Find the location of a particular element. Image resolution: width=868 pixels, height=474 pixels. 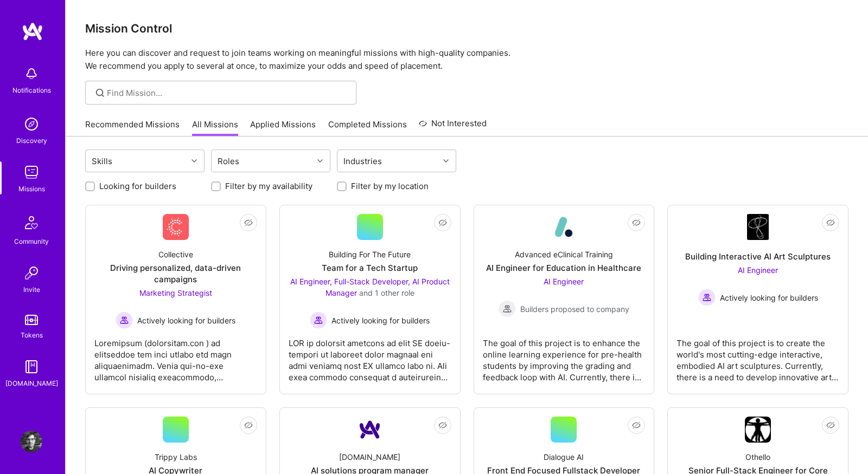

div: Industries is located at coordinates (362, 161).